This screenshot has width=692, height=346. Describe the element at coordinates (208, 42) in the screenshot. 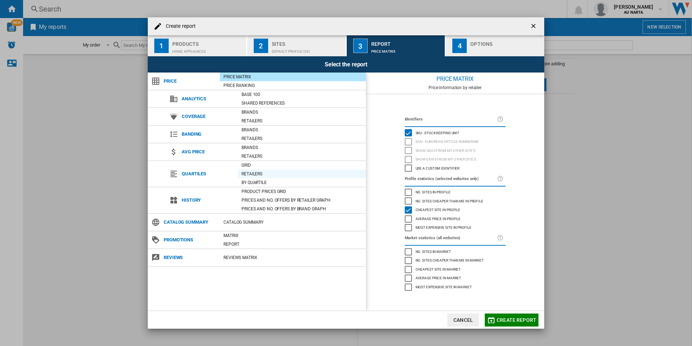

I see `div: Products` at that location.